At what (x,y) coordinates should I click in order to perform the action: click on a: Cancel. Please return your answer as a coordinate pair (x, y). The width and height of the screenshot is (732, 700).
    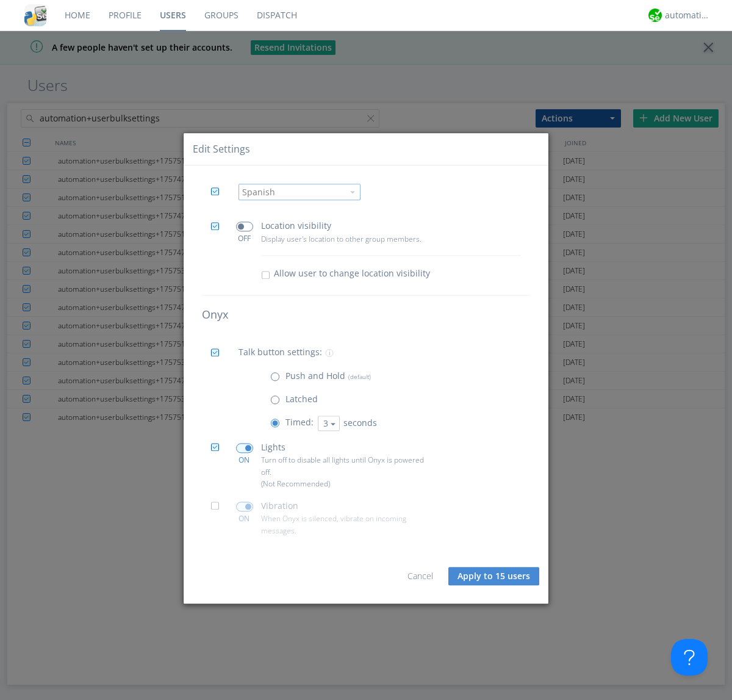
    Looking at the image, I should click on (421, 576).